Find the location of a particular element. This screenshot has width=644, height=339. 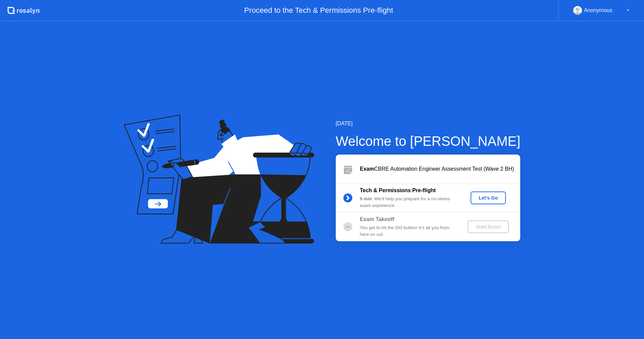

div: Anonymous is located at coordinates (598, 10).